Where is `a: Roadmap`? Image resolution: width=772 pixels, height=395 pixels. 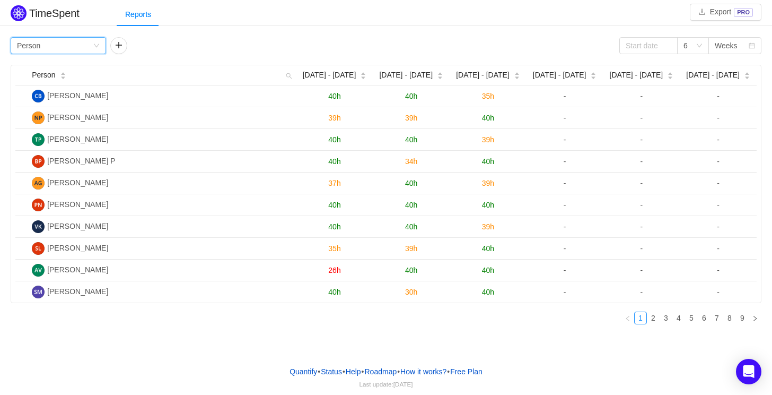 a: Roadmap is located at coordinates (381, 371).